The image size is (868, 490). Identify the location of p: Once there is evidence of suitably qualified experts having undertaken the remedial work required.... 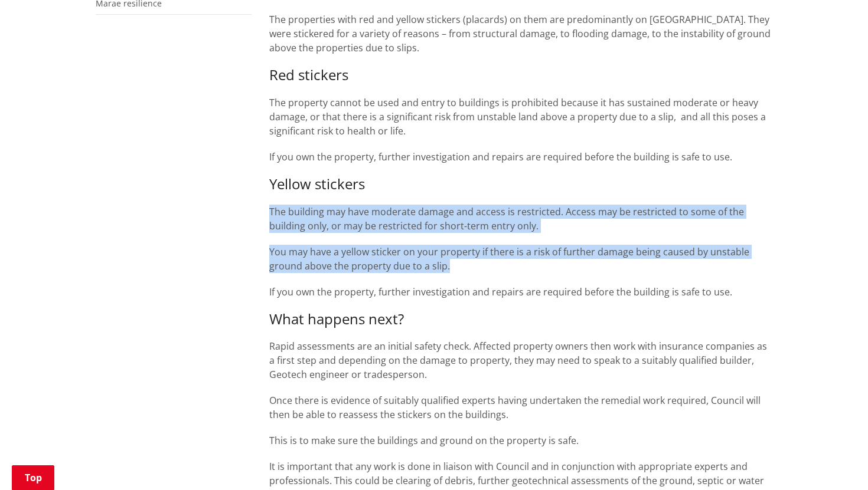
(521, 408).